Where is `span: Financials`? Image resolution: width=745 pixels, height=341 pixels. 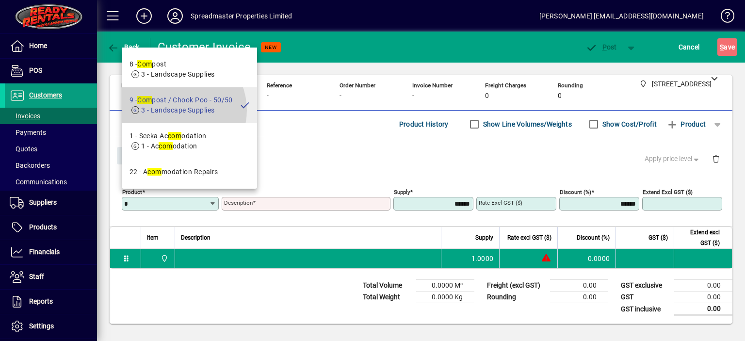 span: Financials is located at coordinates (44, 252).